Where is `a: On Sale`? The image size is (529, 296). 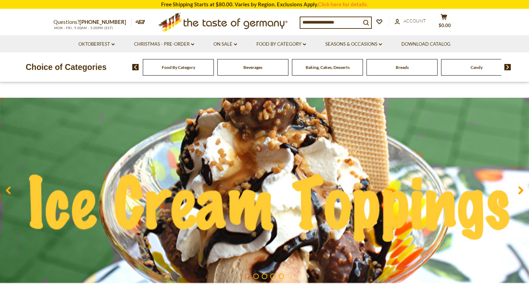
a: On Sale is located at coordinates (225, 44).